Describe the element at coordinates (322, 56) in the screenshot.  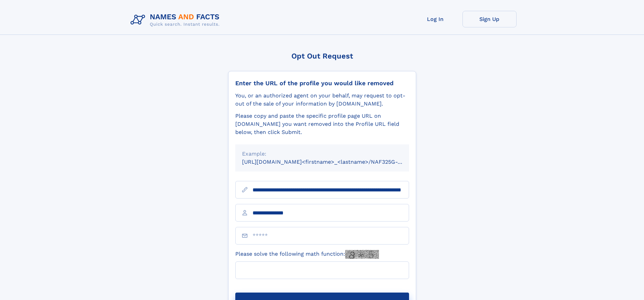
I see `div: Opt Out Request` at that location.